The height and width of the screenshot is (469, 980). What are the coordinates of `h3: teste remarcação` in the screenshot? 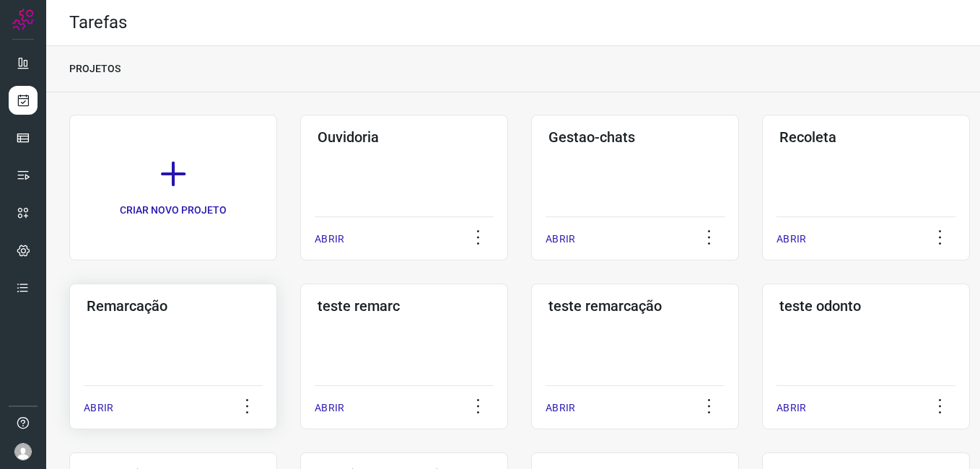 It's located at (635, 306).